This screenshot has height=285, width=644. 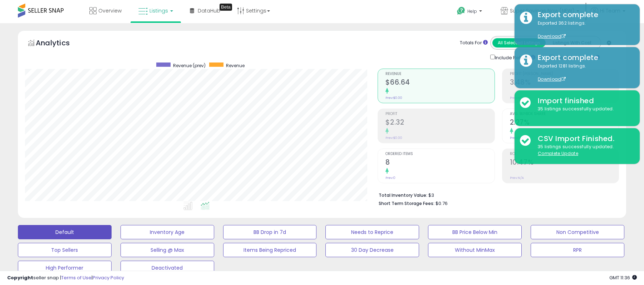 I want to click on strong: Copyright, so click(x=20, y=278).